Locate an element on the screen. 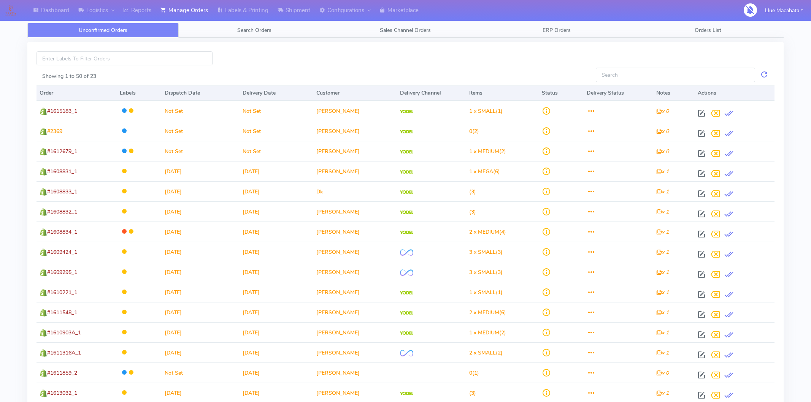 The width and height of the screenshot is (811, 402). span: ERP Orders is located at coordinates (557, 30).